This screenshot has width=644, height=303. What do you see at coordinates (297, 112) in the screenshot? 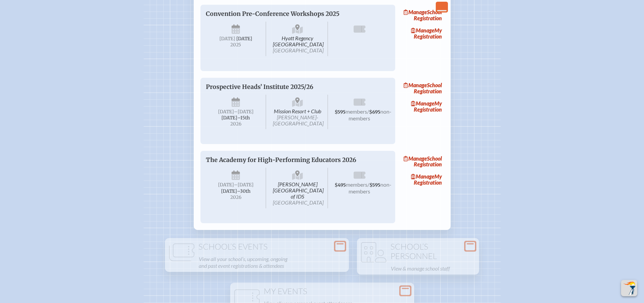
I see `span: Mission Resort + Club` at bounding box center [297, 112].